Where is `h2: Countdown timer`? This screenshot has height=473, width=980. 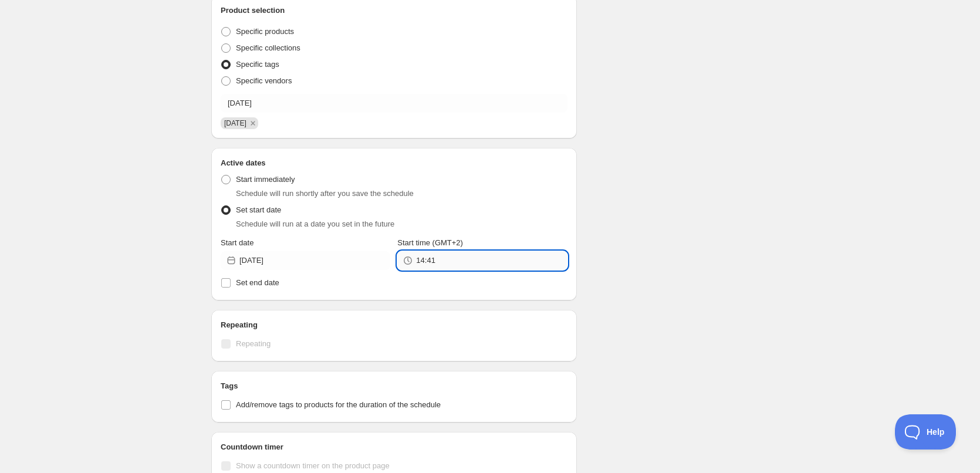
h2: Countdown timer is located at coordinates (394, 447).